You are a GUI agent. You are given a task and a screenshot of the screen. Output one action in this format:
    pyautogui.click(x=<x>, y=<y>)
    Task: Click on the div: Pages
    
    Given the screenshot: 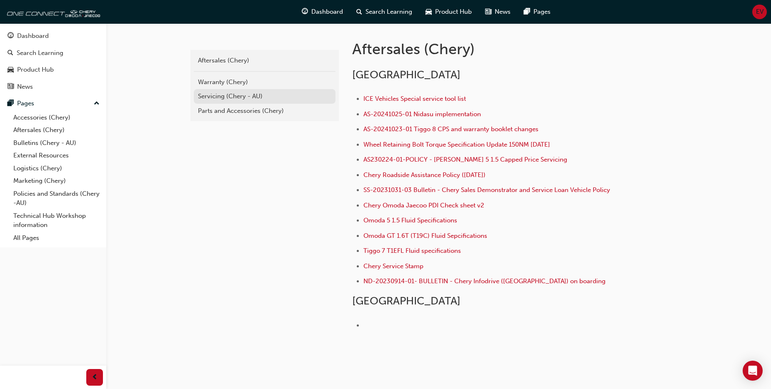 What is the action you would take?
    pyautogui.click(x=25, y=103)
    